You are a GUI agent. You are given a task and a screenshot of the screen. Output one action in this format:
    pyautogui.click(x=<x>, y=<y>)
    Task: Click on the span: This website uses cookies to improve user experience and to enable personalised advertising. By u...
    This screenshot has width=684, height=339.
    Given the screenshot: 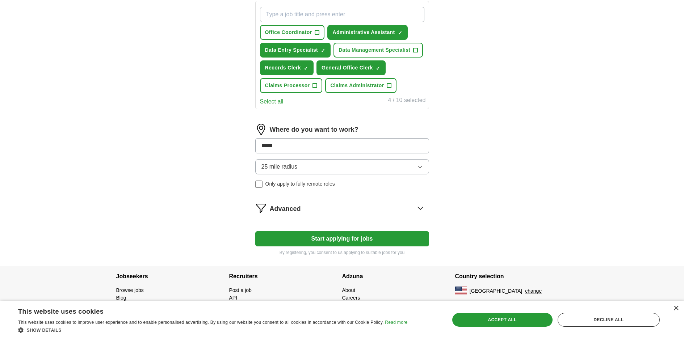 What is the action you would take?
    pyautogui.click(x=201, y=323)
    